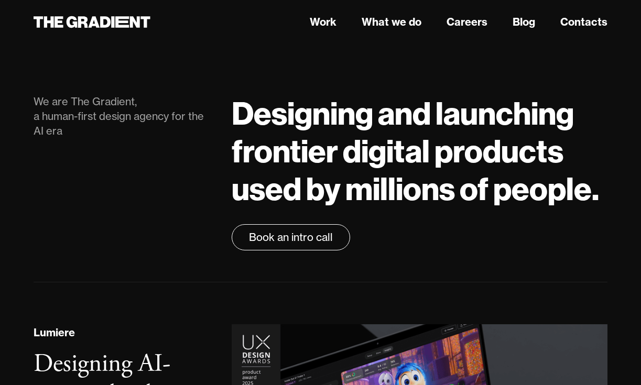 Image resolution: width=641 pixels, height=385 pixels. What do you see at coordinates (391, 22) in the screenshot?
I see `a: What we do` at bounding box center [391, 22].